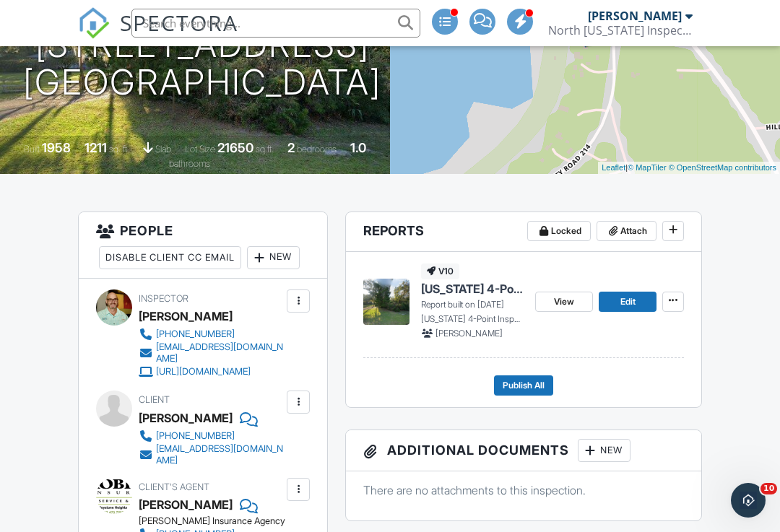 Image resolution: width=780 pixels, height=532 pixels. I want to click on span: Client's Agent, so click(174, 487).